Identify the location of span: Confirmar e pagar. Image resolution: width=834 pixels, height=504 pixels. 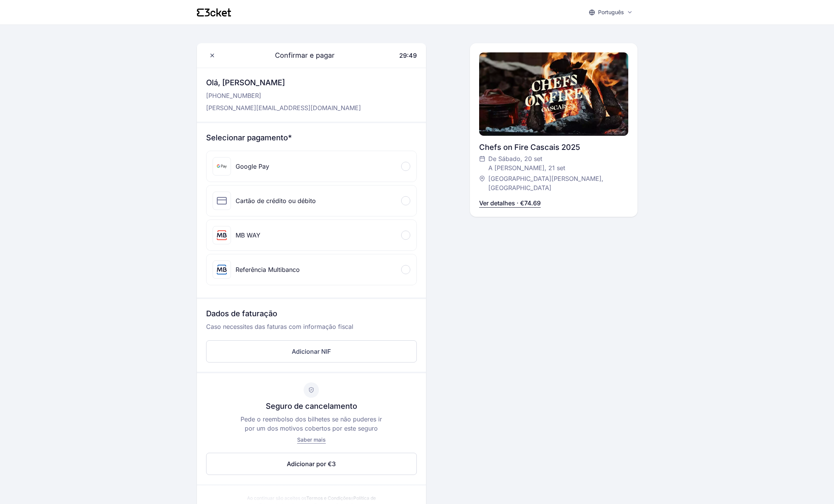
(300, 55).